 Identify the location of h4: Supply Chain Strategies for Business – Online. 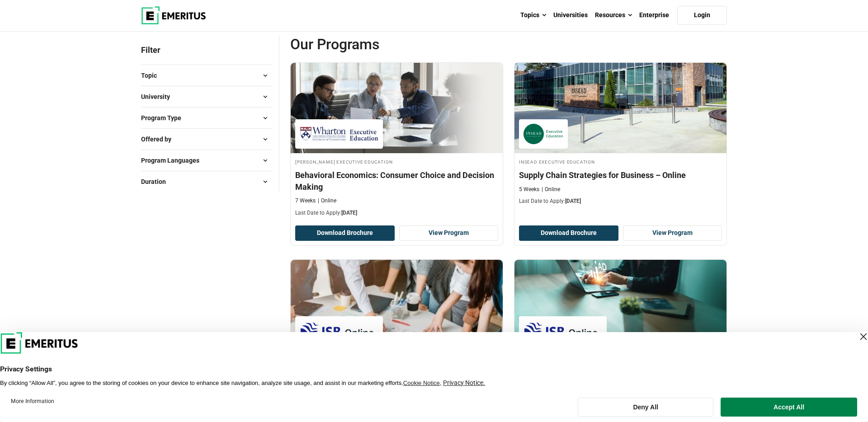
(620, 175).